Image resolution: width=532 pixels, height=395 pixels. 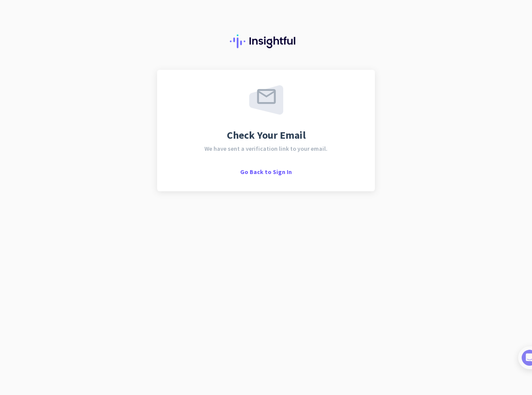 What do you see at coordinates (266, 135) in the screenshot?
I see `span: Check Your Email` at bounding box center [266, 135].